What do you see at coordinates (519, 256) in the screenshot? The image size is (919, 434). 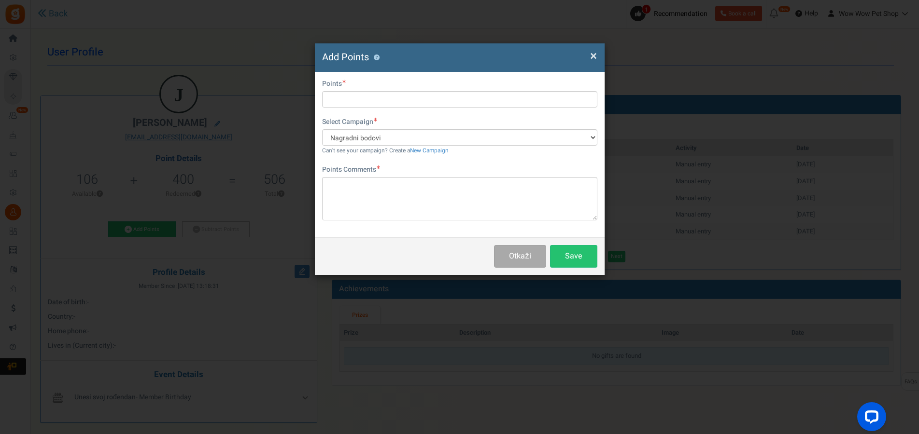 I see `button: Otkaži` at bounding box center [519, 256].